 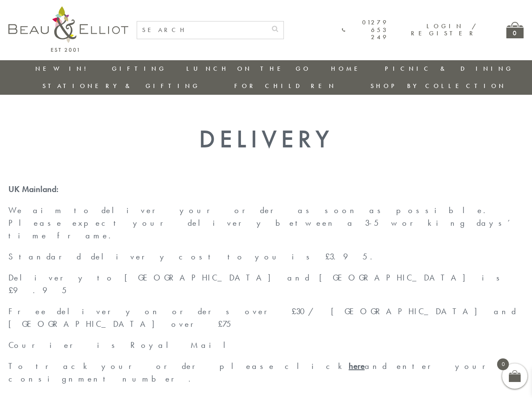 What do you see at coordinates (33, 189) in the screenshot?
I see `strong: UK Mainland:` at bounding box center [33, 189].